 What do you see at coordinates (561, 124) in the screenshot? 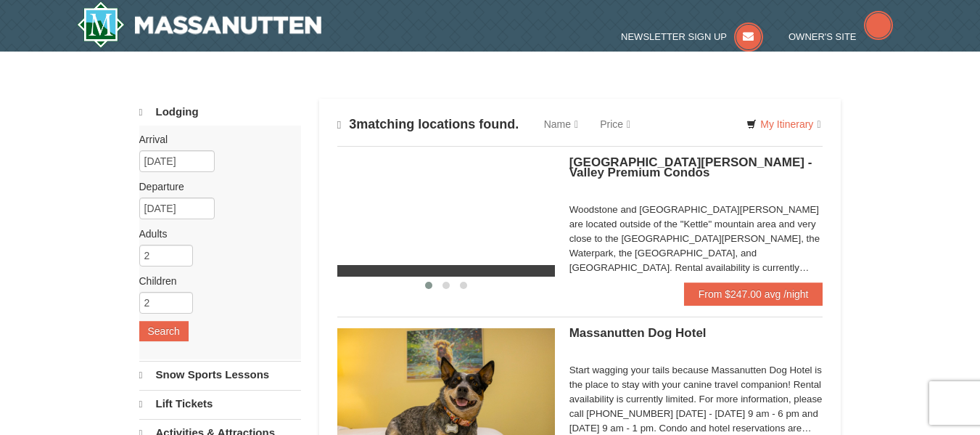
I see `a: Name` at bounding box center [561, 124].